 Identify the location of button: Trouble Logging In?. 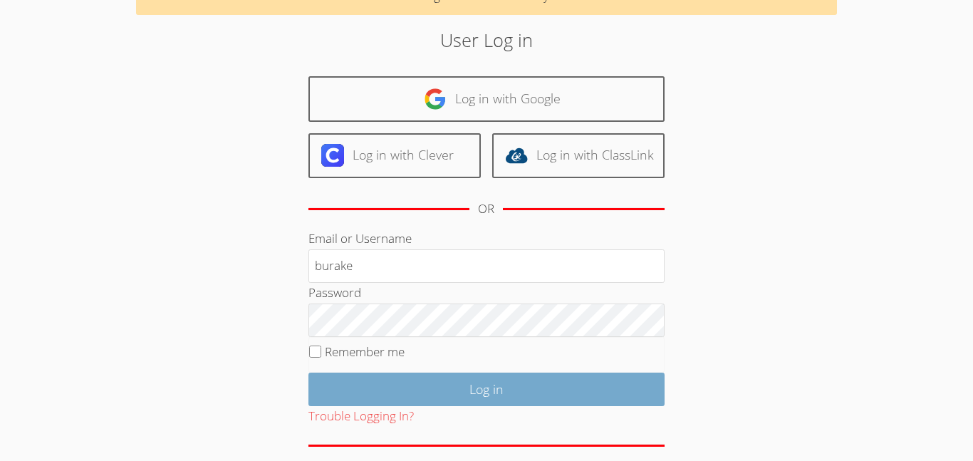
(361, 416).